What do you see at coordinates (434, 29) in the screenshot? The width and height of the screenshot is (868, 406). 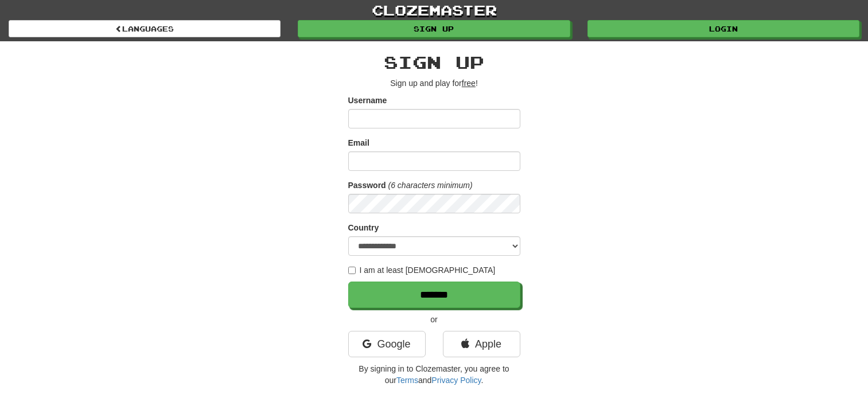 I see `a: Sign up` at bounding box center [434, 29].